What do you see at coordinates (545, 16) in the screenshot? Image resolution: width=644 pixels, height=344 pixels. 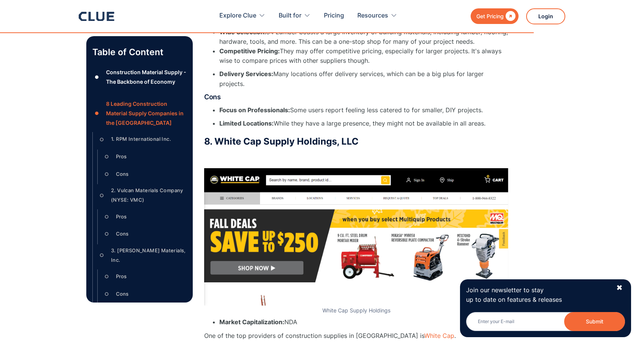 I see `a: Login` at bounding box center [545, 16].